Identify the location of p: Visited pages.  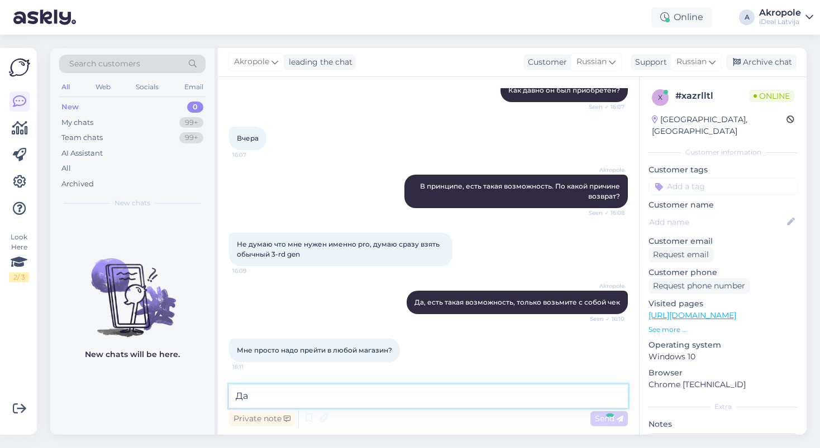
(723, 304).